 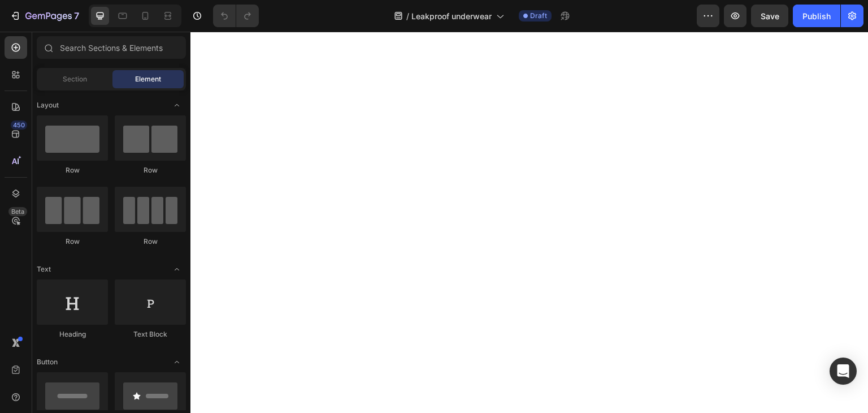 I want to click on div: Publish, so click(x=817, y=16).